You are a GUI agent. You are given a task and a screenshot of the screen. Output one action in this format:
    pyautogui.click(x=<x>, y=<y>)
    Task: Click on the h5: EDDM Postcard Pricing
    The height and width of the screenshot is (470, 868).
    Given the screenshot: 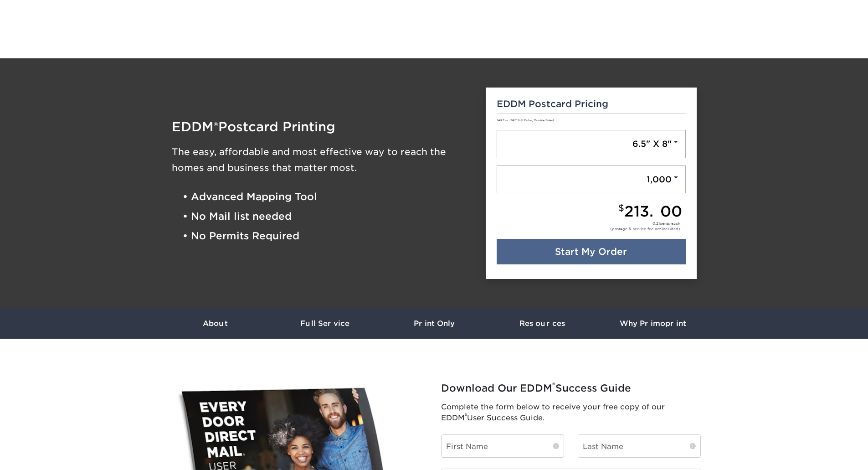 What is the action you would take?
    pyautogui.click(x=591, y=104)
    